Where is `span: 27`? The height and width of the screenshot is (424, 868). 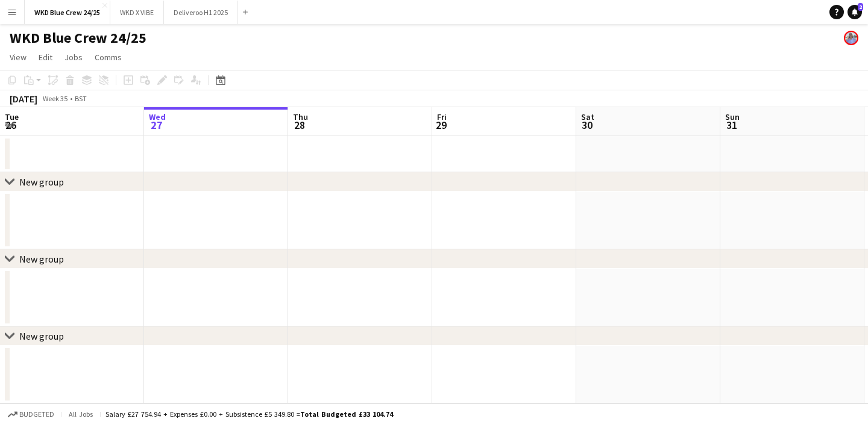 span: 27 is located at coordinates (156, 124).